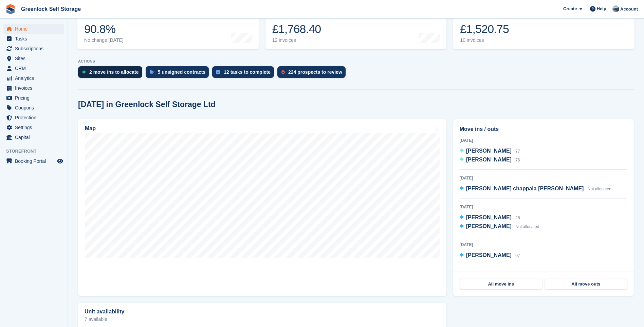 This screenshot has width=644, height=327. Describe the element at coordinates (60, 161) in the screenshot. I see `a: Preview store` at that location.